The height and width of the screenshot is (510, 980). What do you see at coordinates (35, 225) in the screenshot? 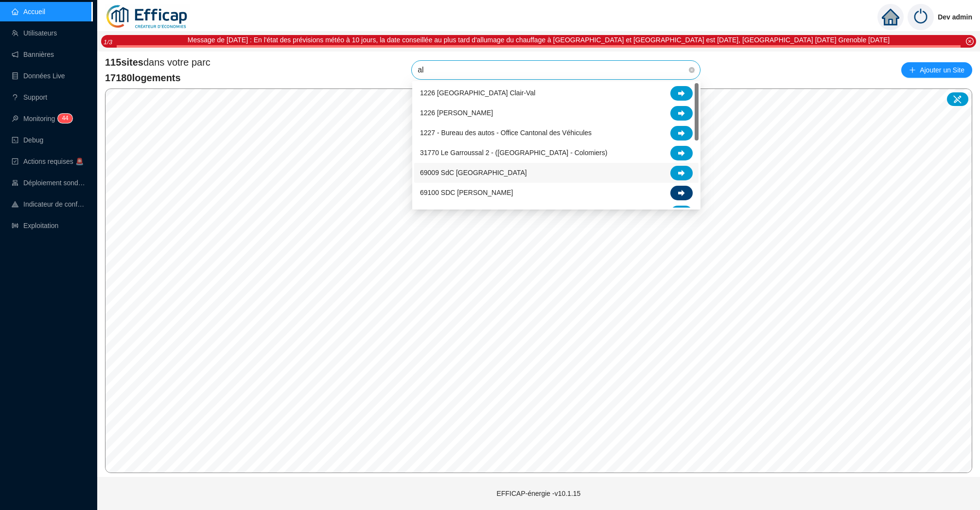
I see `a: slidersExploitation` at bounding box center [35, 225].